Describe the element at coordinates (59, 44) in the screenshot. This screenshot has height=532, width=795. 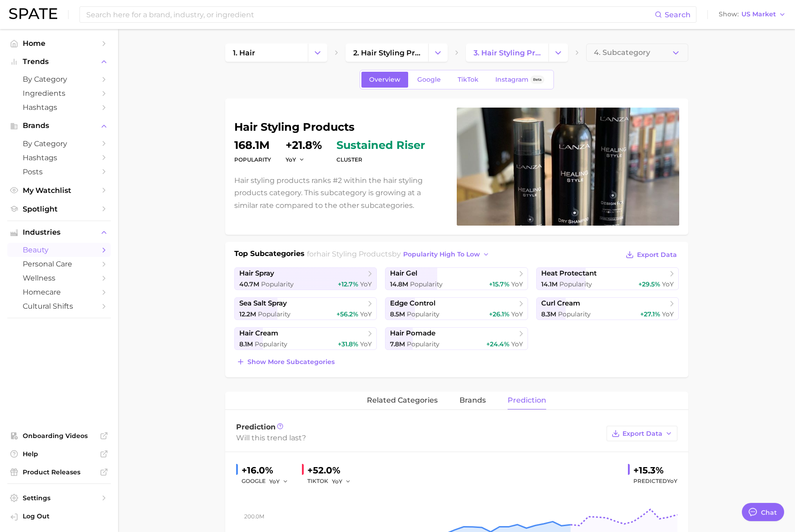
I see `a: Home` at that location.